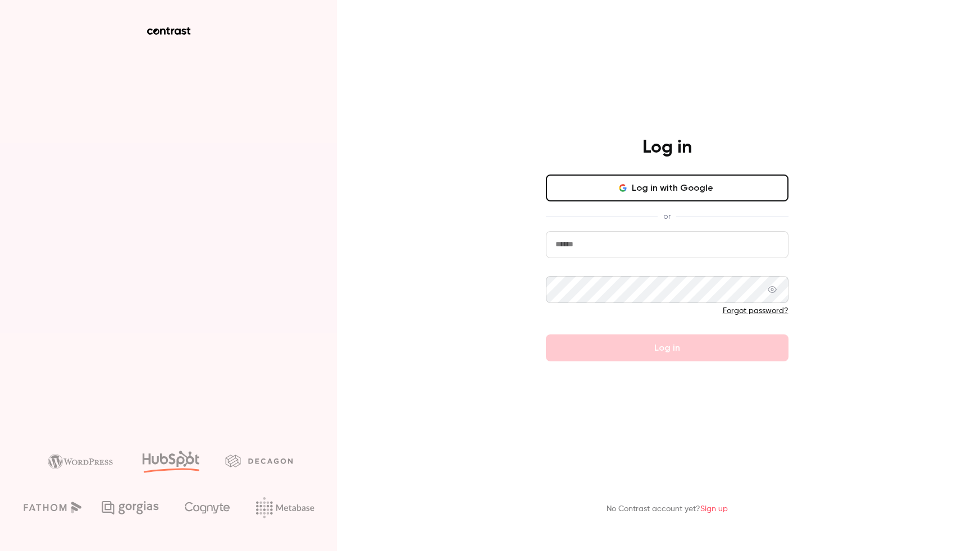 The height and width of the screenshot is (551, 980). What do you see at coordinates (259, 460) in the screenshot?
I see `img: decagon` at bounding box center [259, 460].